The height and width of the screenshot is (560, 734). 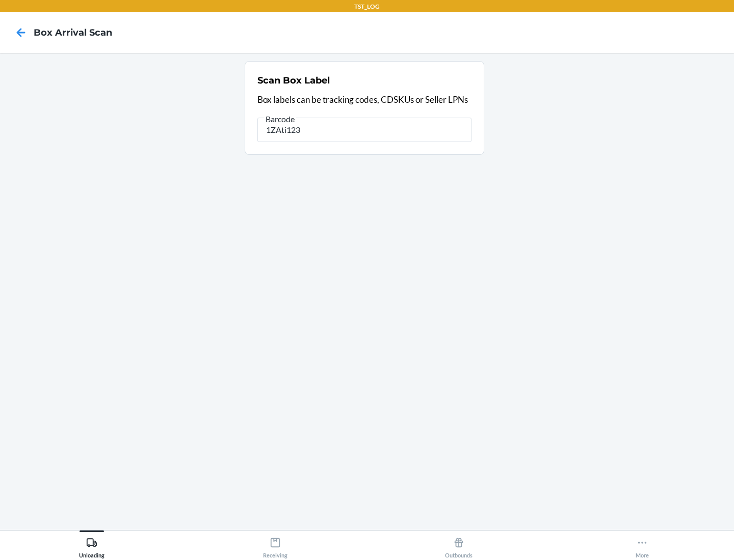 I want to click on h4: Box Arrival Scan, so click(x=73, y=32).